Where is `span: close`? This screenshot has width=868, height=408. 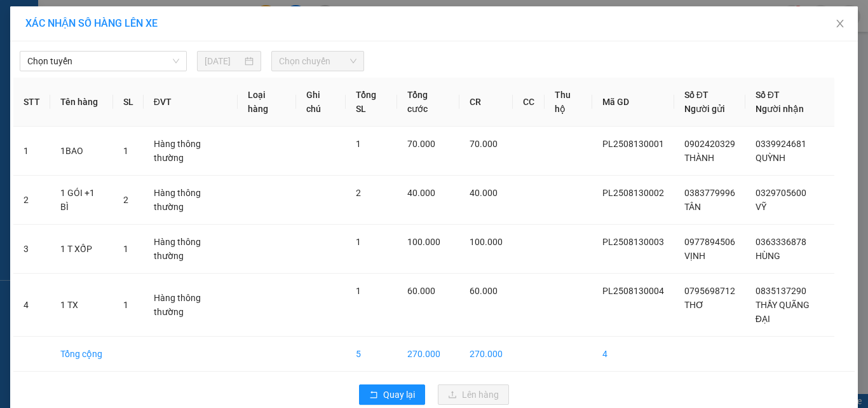
span: close is located at coordinates (841, 23).